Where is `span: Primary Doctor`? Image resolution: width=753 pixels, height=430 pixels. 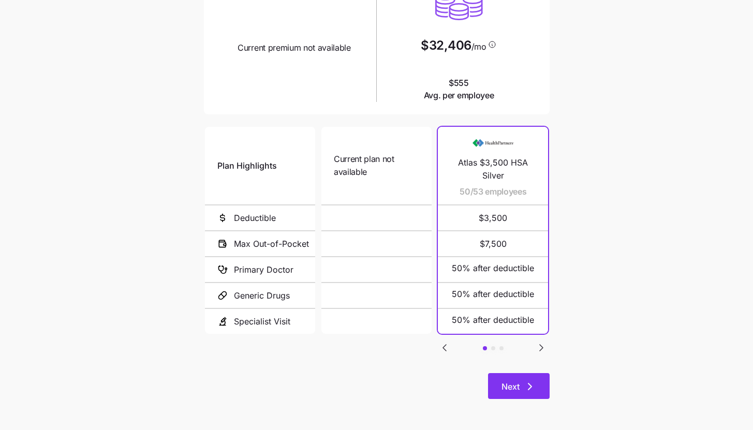
span: Primary Doctor is located at coordinates (263, 270).